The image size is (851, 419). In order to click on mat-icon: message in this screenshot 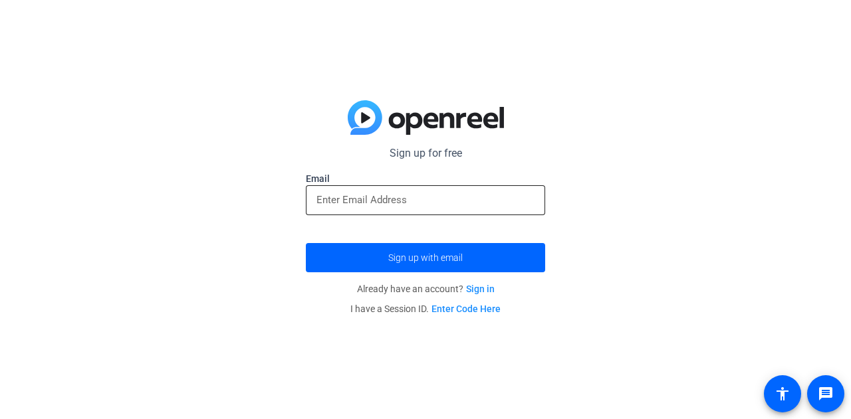, I will do `click(826, 394)`.